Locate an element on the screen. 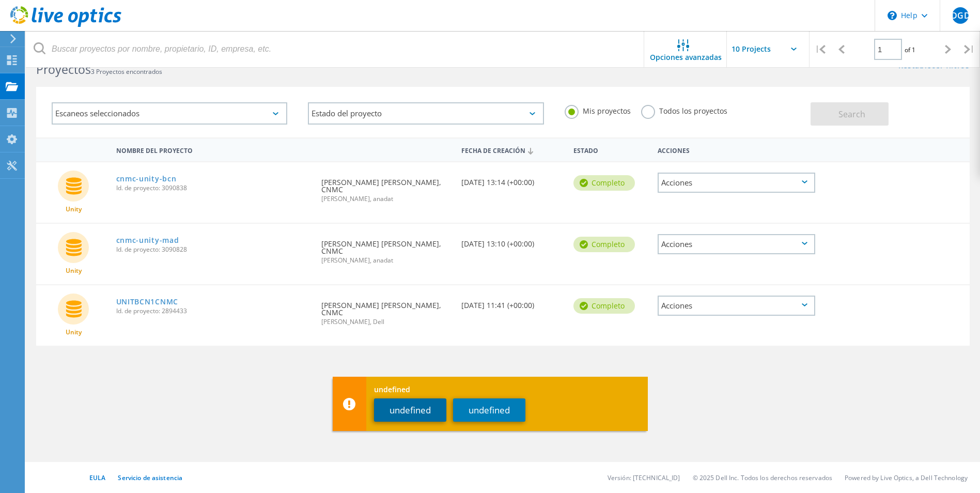 This screenshot has width=980, height=493. a: EULA is located at coordinates (97, 477).